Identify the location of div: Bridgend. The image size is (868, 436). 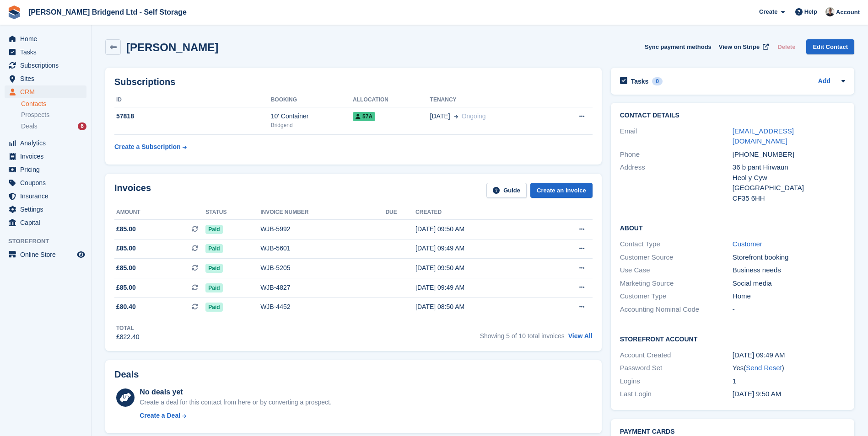
(312, 125).